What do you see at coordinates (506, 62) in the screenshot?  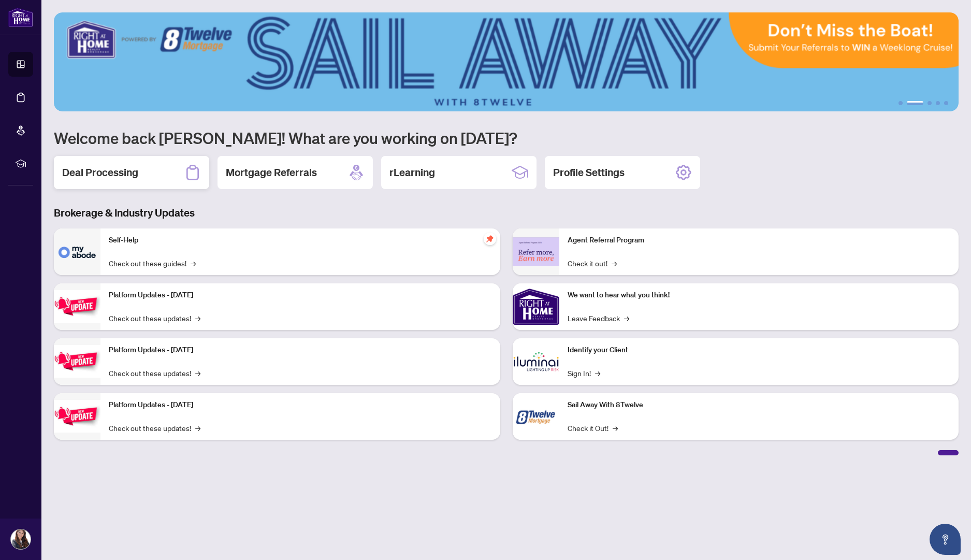 I see `img: Slide 1` at bounding box center [506, 62].